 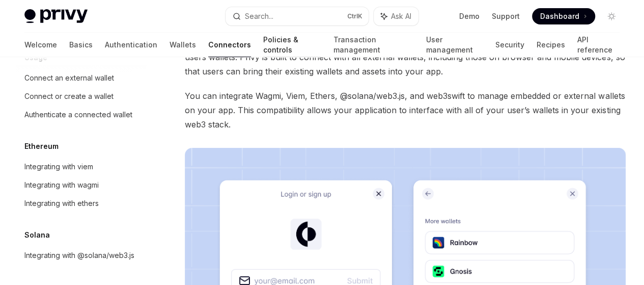 What do you see at coordinates (355, 16) in the screenshot?
I see `span: Ctrl K` at bounding box center [355, 16].